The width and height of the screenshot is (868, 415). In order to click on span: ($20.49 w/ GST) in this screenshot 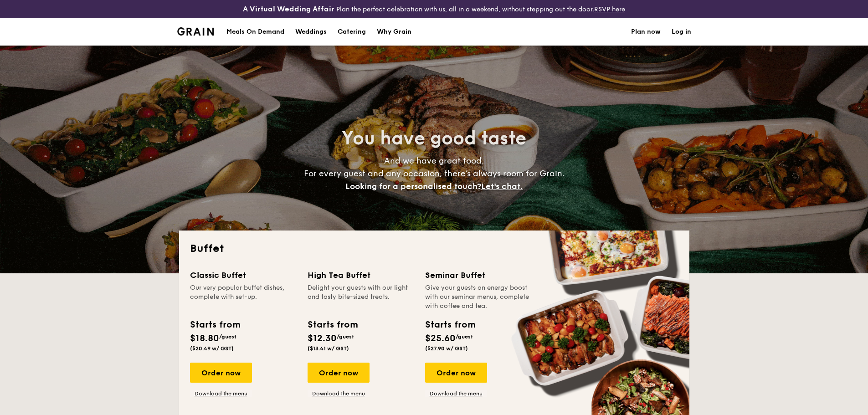, I will do `click(212, 348)`.